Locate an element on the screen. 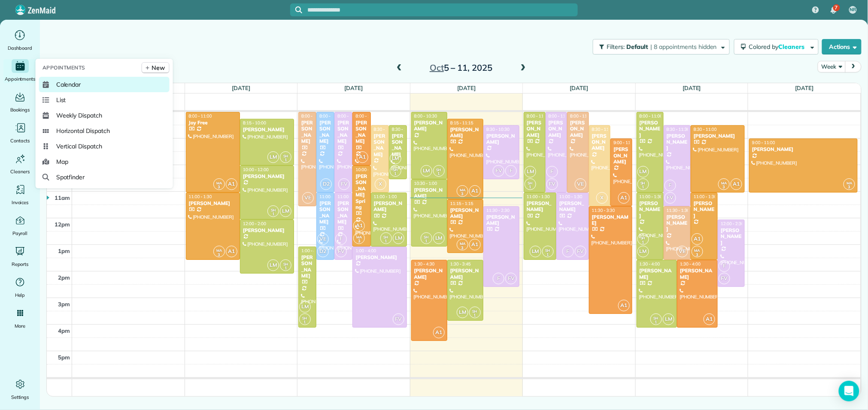 This screenshot has width=868, height=410. a: Dashboard is located at coordinates (20, 40).